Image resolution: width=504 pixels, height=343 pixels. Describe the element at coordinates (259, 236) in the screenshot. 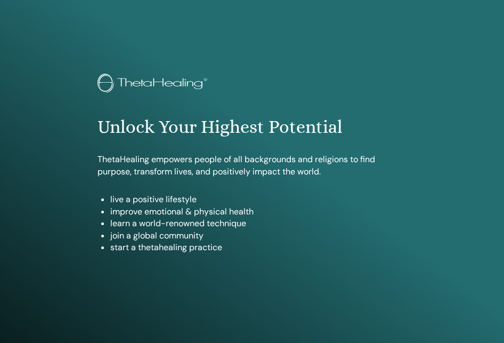

I see `li: join a global community` at that location.